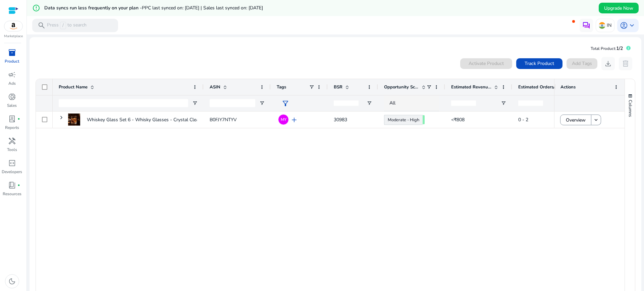 This screenshot has height=291, width=644. I want to click on p: Reports, so click(12, 128).